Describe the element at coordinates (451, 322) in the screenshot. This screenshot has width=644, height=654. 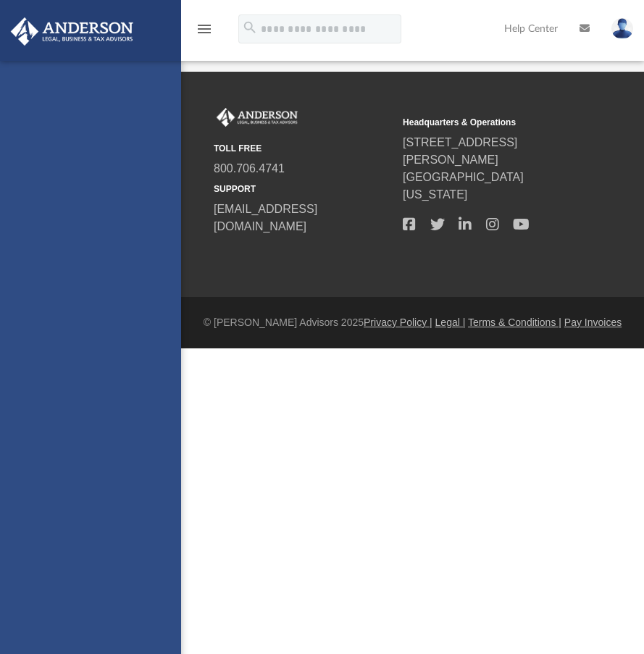
I see `a: Legal |` at that location.